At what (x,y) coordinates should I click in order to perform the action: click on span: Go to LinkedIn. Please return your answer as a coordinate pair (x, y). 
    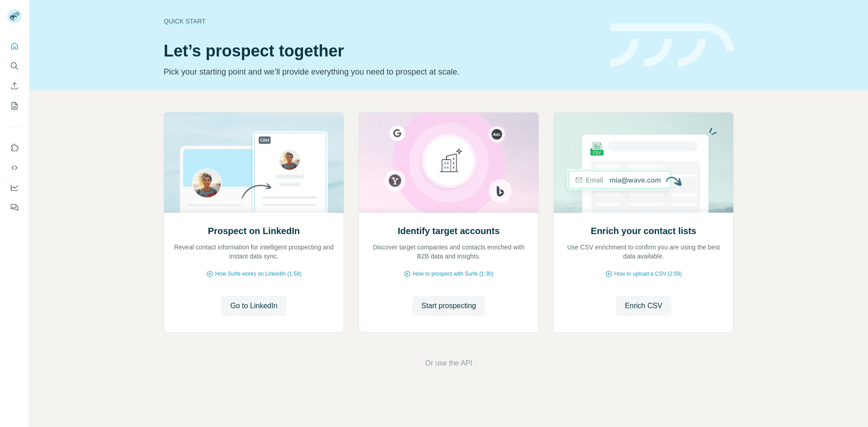
    Looking at the image, I should click on (254, 306).